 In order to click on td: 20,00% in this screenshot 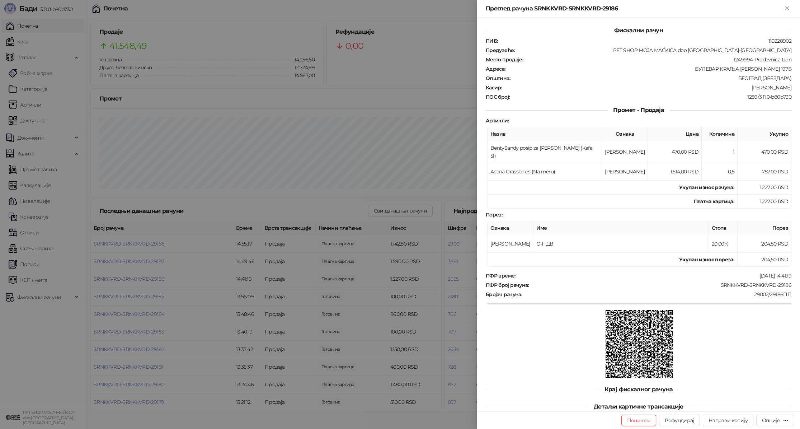, I will do `click(723, 244)`.